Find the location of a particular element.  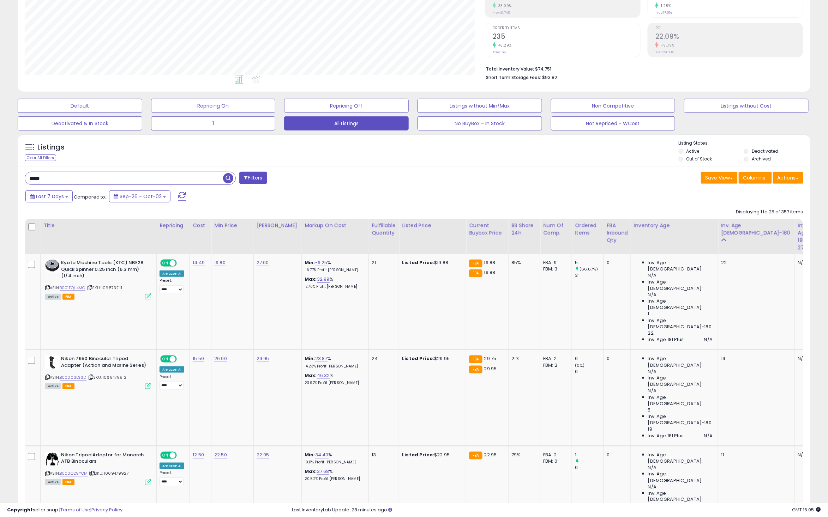

small: Prev: 24.38% is located at coordinates (665, 52).